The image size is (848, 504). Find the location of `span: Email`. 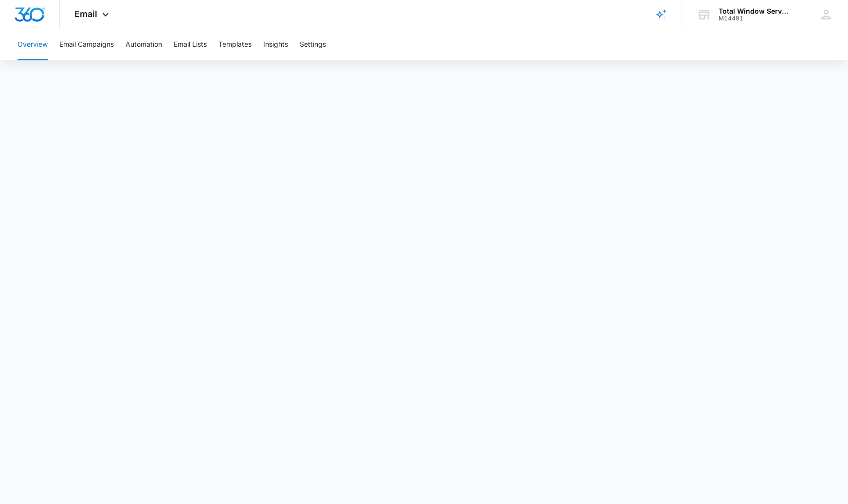

span: Email is located at coordinates (85, 14).